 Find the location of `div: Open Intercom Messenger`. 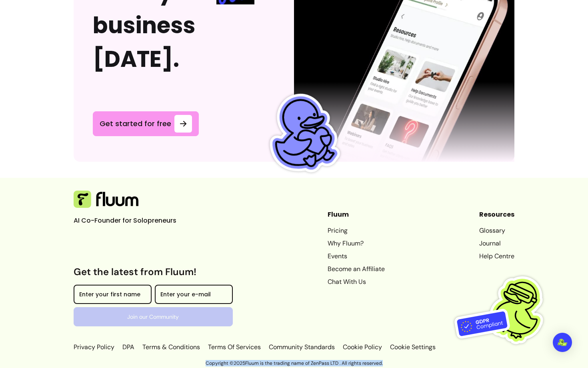

div: Open Intercom Messenger is located at coordinates (563, 342).